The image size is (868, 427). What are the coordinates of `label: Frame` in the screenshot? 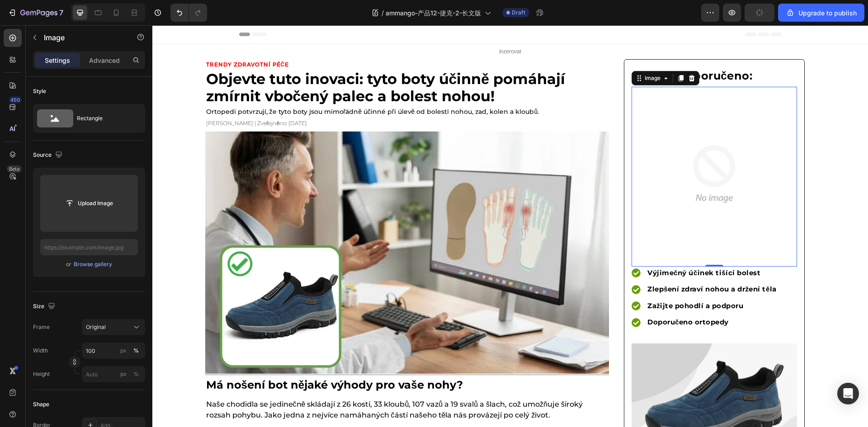 It's located at (41, 327).